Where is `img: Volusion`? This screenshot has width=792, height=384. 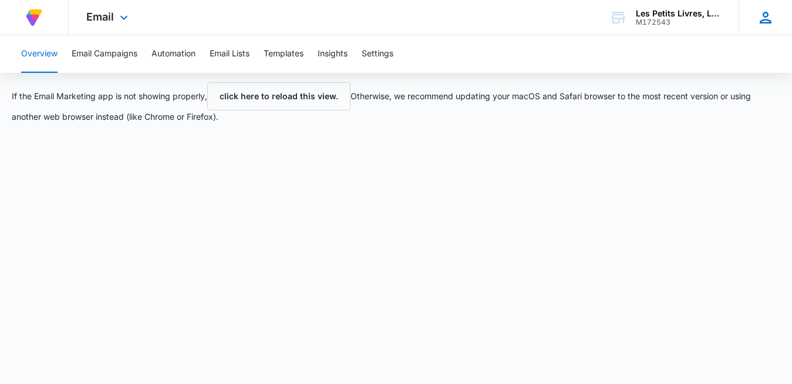 img: Volusion is located at coordinates (34, 18).